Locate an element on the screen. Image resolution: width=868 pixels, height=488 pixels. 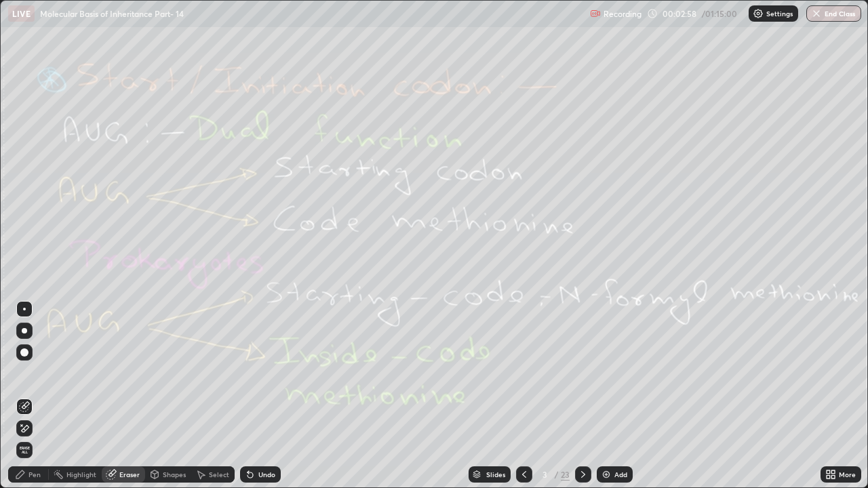
div: Highlight is located at coordinates (81, 474).